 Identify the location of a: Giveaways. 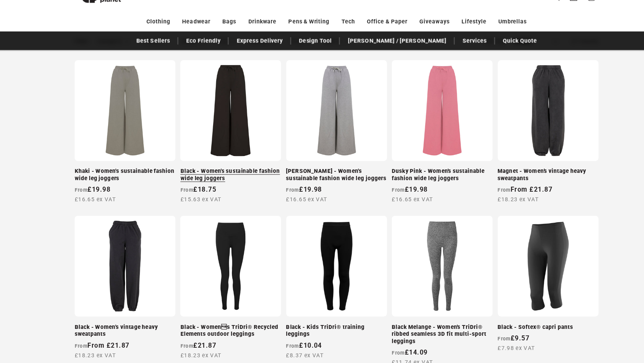
(415, 39).